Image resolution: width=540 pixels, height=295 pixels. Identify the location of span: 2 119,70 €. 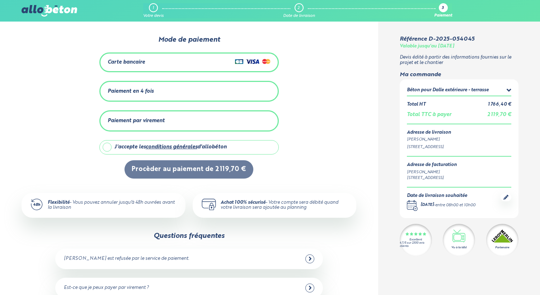
(499, 115).